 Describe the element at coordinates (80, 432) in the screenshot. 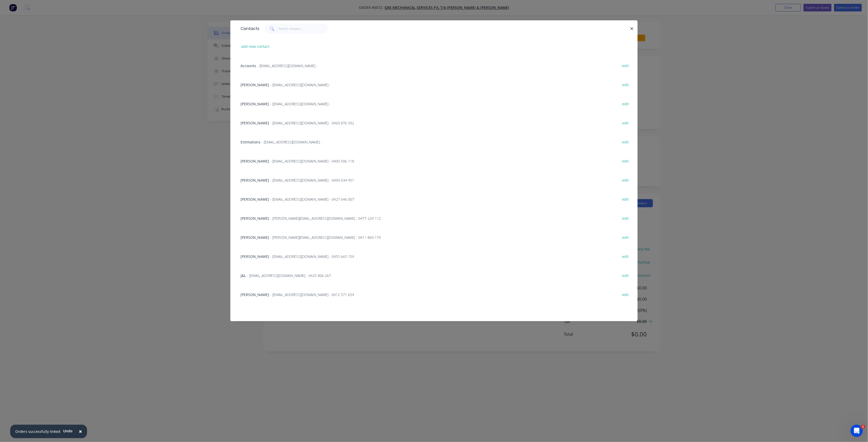

I see `button: Close` at that location.